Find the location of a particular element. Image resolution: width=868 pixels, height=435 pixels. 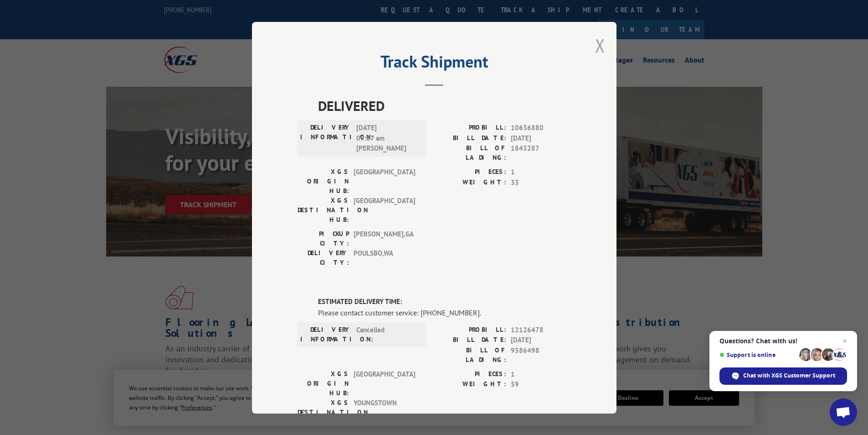

span: POULSBO , WA is located at coordinates (384, 258).